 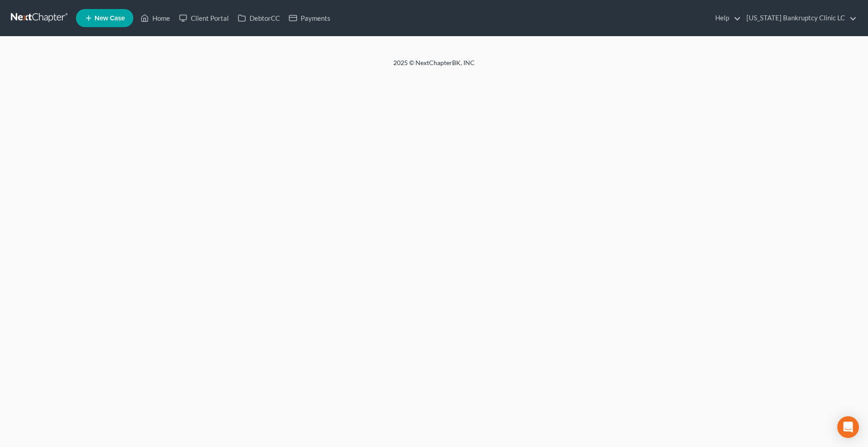 What do you see at coordinates (848, 427) in the screenshot?
I see `div: Open Intercom Messenger` at bounding box center [848, 427].